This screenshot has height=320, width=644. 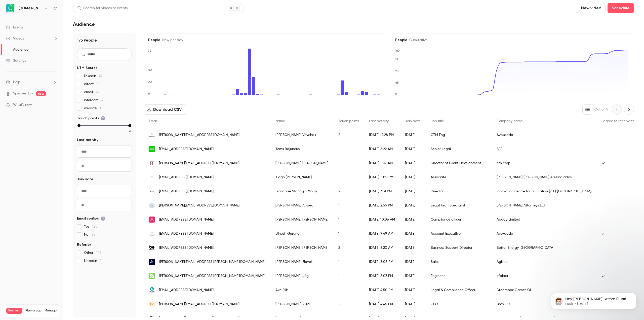 What do you see at coordinates (544, 276) in the screenshot?
I see `div: Itfaktor` at bounding box center [544, 276].